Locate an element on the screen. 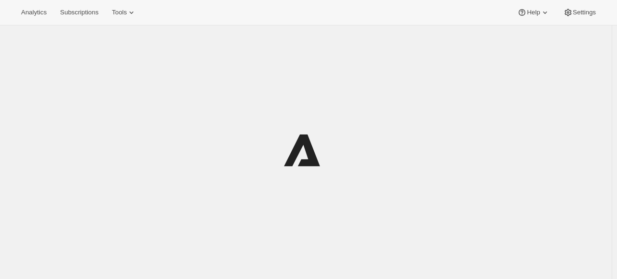 The width and height of the screenshot is (617, 279). button: Settings is located at coordinates (580, 12).